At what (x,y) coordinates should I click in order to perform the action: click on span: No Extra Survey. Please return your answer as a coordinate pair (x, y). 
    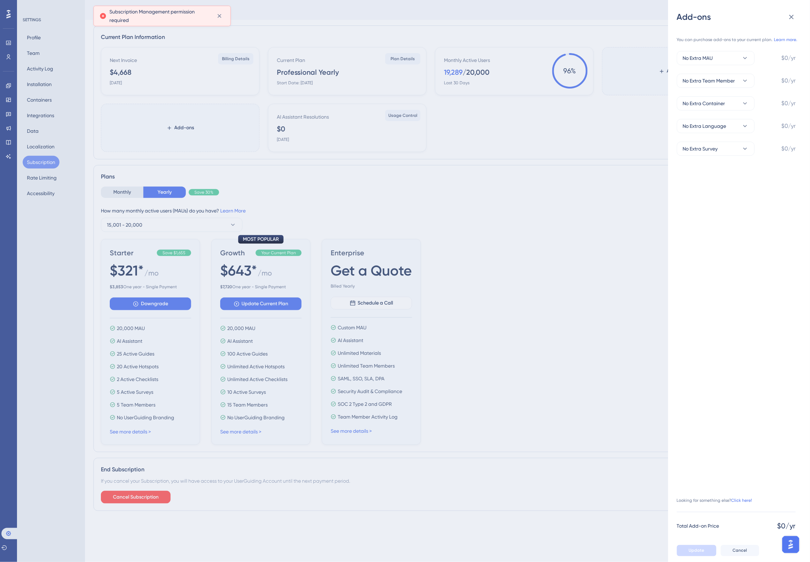
    Looking at the image, I should click on (700, 149).